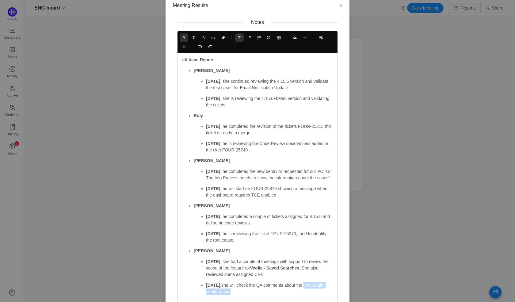 The height and width of the screenshot is (302, 515). I want to click on p: , he will start on FOUR-25816 showing a message when the dashboard requires TCE enabled, so click(270, 192).